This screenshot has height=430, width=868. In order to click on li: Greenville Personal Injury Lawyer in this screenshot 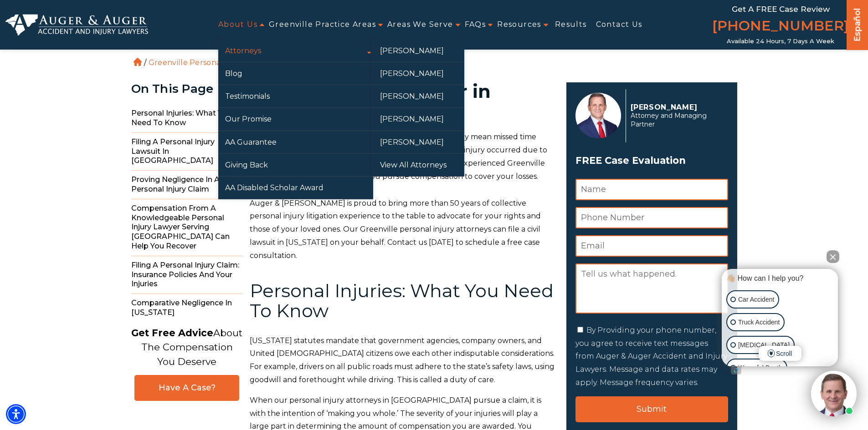, I will do `click(213, 63)`.